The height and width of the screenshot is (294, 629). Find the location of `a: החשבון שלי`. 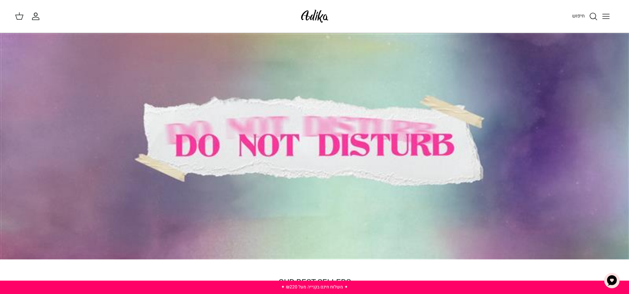

a: החשבון שלי is located at coordinates (37, 16).